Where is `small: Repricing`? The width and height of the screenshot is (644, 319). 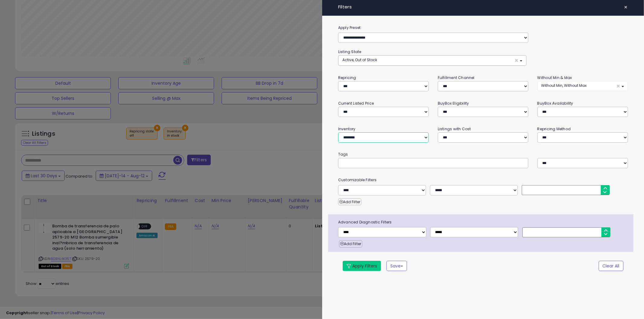 small: Repricing is located at coordinates (347, 78).